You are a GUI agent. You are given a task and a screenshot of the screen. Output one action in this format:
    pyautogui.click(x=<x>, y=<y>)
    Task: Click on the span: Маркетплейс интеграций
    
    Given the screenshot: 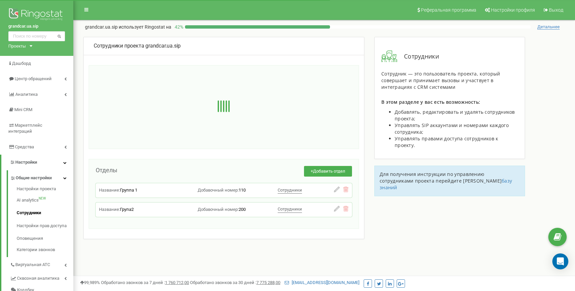 What is the action you would take?
    pyautogui.click(x=25, y=129)
    